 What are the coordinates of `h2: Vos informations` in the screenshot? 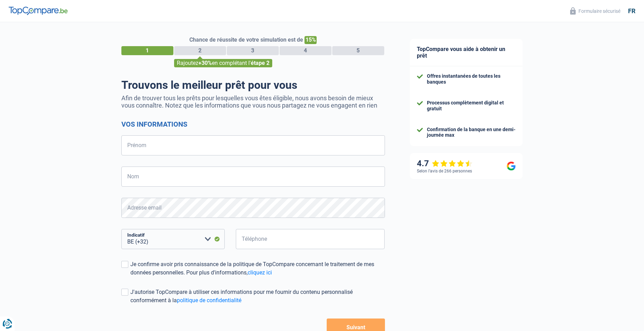 It's located at (253, 124).